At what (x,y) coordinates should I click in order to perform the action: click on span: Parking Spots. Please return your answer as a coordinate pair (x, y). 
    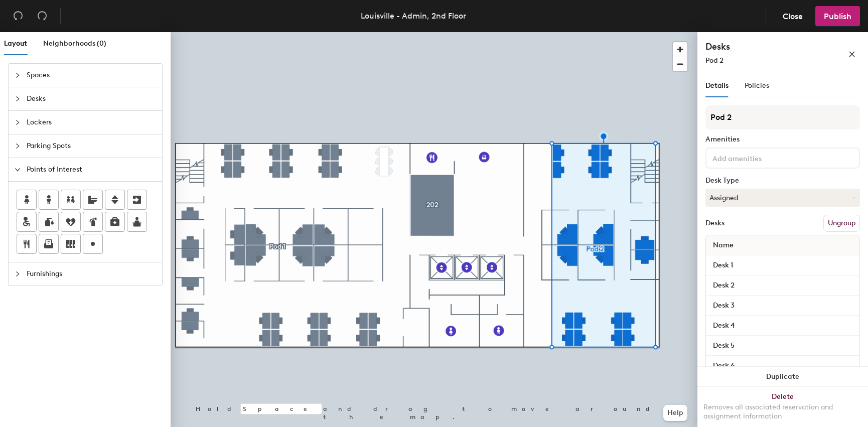
    Looking at the image, I should click on (91, 146).